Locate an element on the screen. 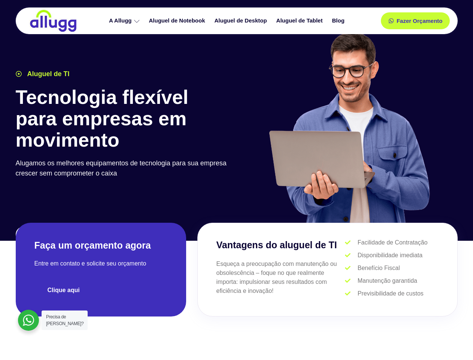 The height and width of the screenshot is (360, 473). span: Aluguel de TI is located at coordinates (48, 74).